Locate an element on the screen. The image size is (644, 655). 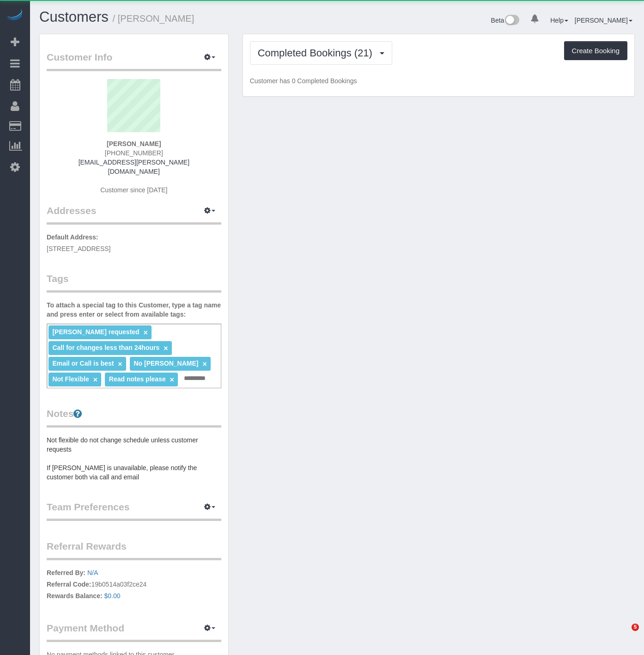
span: Completed Bookings (21) is located at coordinates (317, 53).